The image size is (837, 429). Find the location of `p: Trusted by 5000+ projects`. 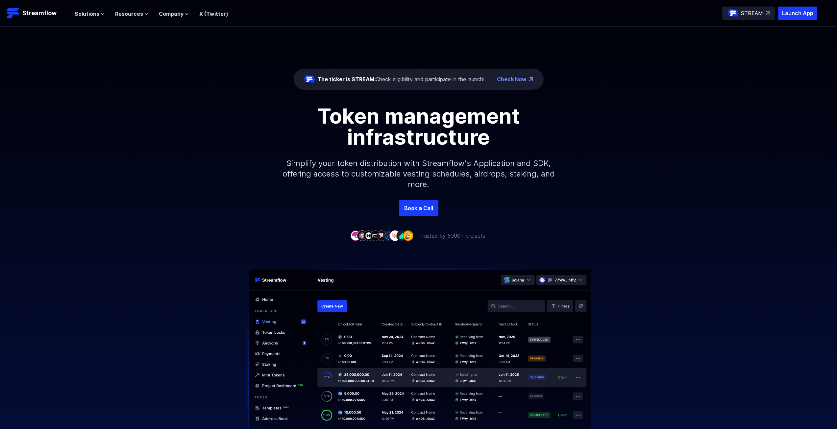

p: Trusted by 5000+ projects is located at coordinates (452, 236).